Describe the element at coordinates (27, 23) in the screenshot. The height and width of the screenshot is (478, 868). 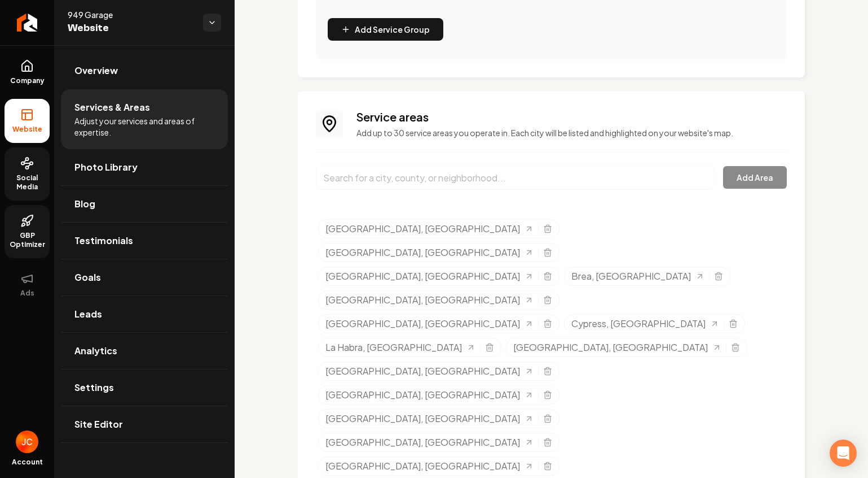
I see `img: Rebolt Logo` at that location.